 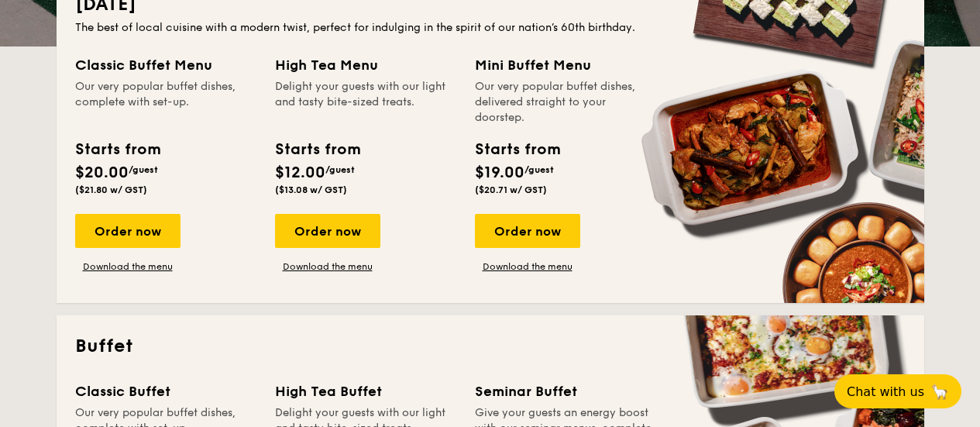 I want to click on span: $12.00, so click(x=299, y=173).